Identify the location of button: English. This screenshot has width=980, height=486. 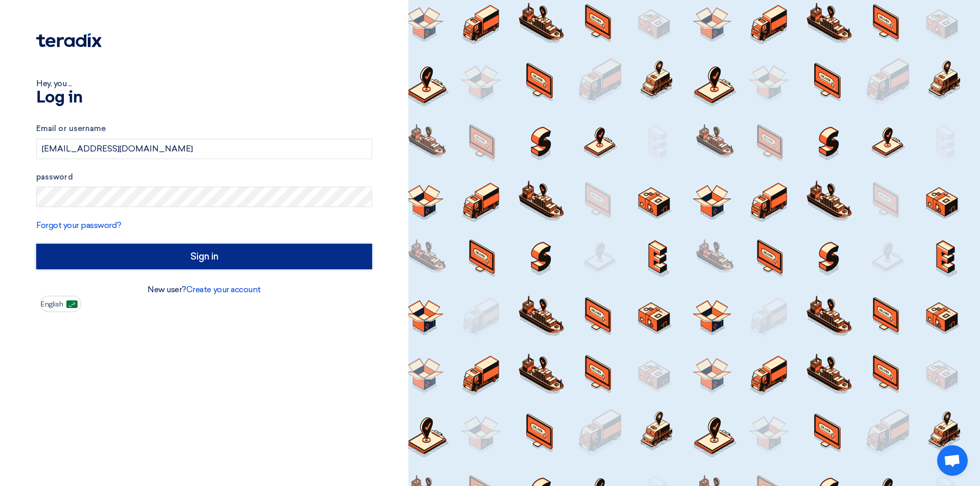
(61, 304).